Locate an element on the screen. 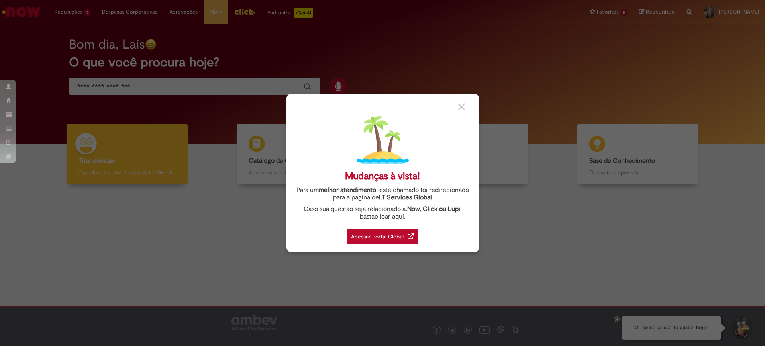 This screenshot has height=346, width=765. a: clicar aqui is located at coordinates (389, 214).